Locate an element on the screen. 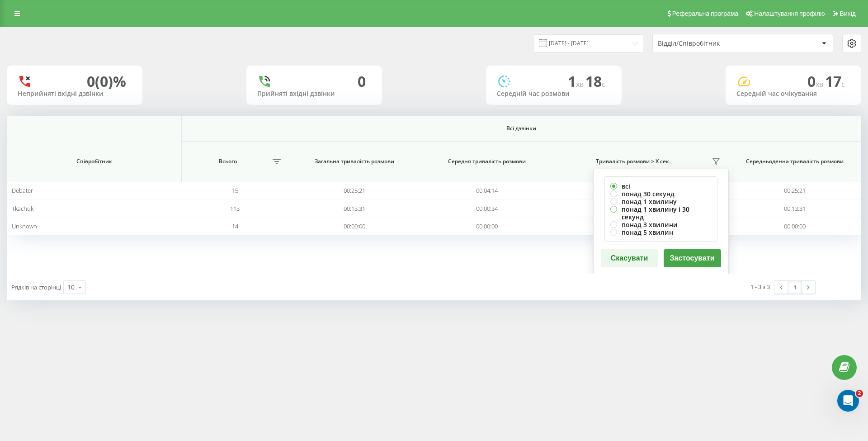  span: 1 is located at coordinates (577, 81).